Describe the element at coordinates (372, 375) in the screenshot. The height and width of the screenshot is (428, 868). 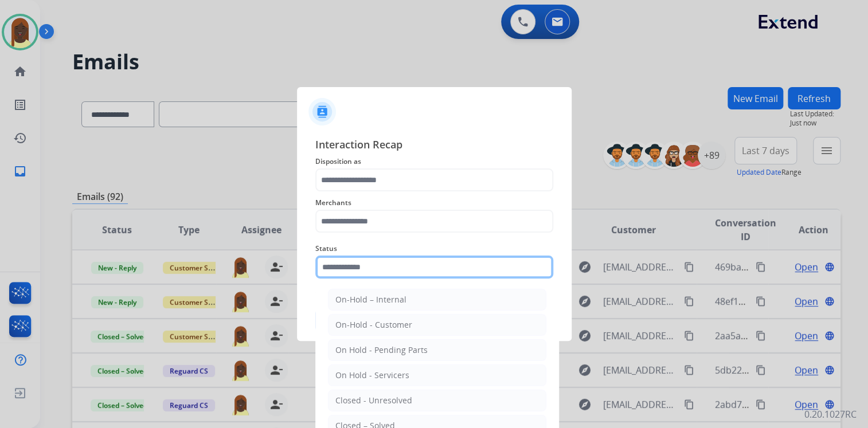
I see `div: On Hold - Servicers` at that location.